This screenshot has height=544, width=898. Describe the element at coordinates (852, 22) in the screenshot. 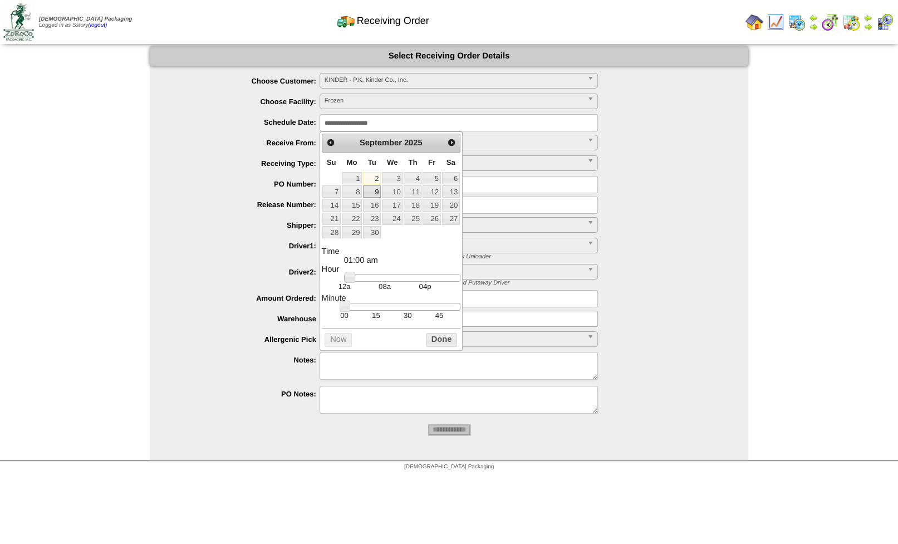

I see `img: calendarinout.gif` at that location.